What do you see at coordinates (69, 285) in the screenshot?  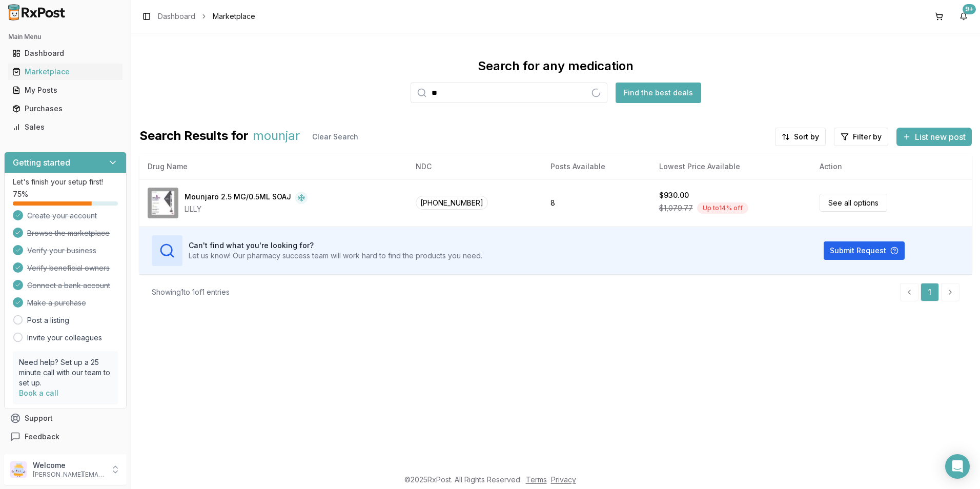 I see `span: Connect a bank account` at bounding box center [69, 285].